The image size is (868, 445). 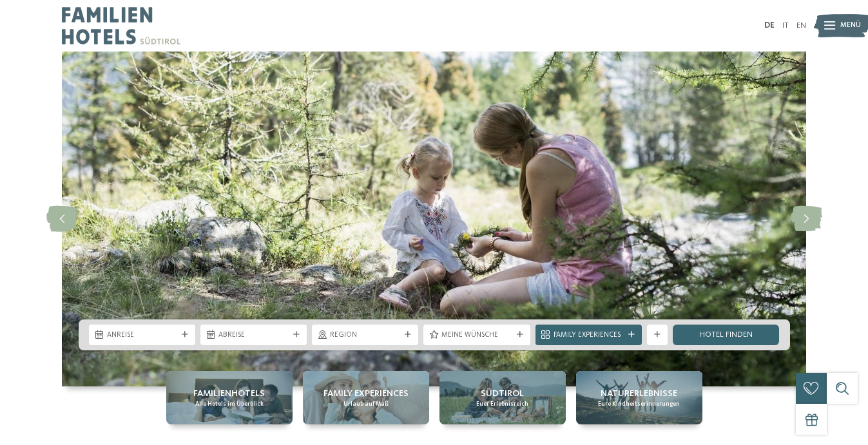 What do you see at coordinates (434, 219) in the screenshot?
I see `img: Familienhotels in Meran – Abwechslung pur!` at bounding box center [434, 219].